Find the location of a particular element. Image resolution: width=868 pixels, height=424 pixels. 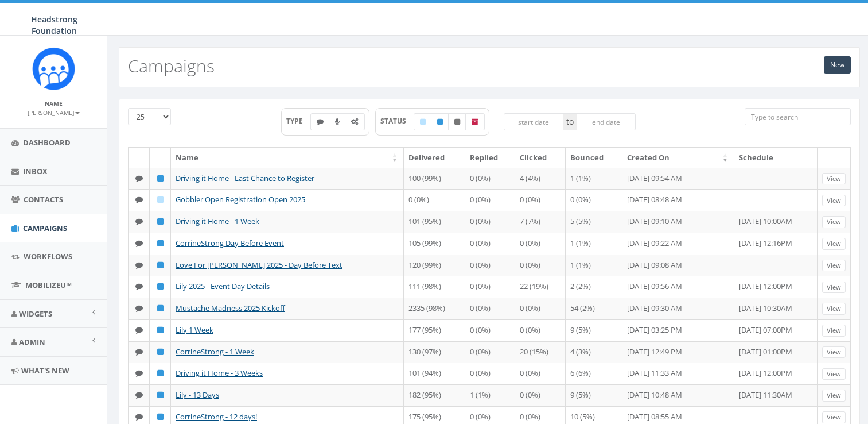

span: Admin is located at coordinates (32, 342).